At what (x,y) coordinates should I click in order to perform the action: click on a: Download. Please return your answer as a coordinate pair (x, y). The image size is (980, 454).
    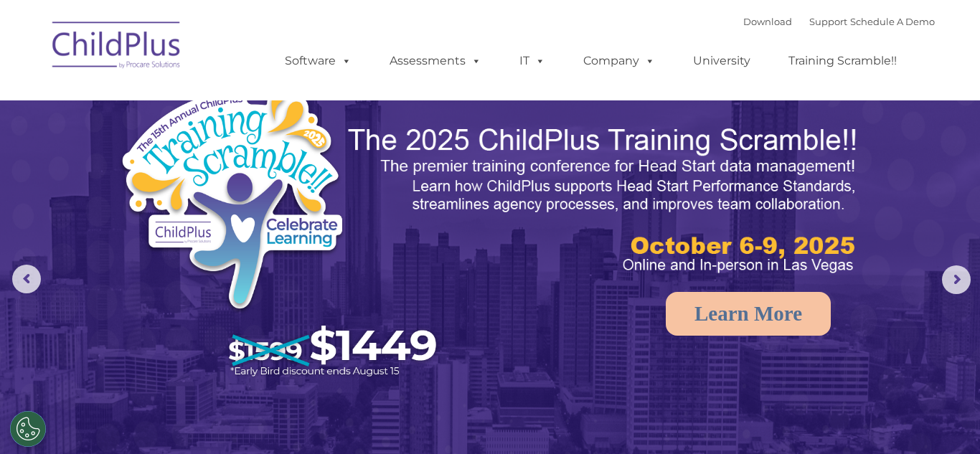
    Looking at the image, I should click on (767, 22).